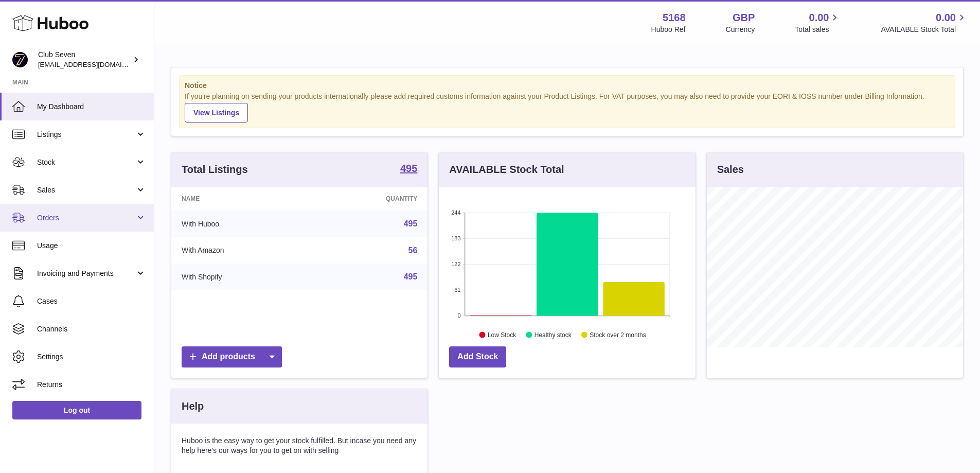 The image size is (980, 473). Describe the element at coordinates (86, 162) in the screenshot. I see `span: Stock` at that location.